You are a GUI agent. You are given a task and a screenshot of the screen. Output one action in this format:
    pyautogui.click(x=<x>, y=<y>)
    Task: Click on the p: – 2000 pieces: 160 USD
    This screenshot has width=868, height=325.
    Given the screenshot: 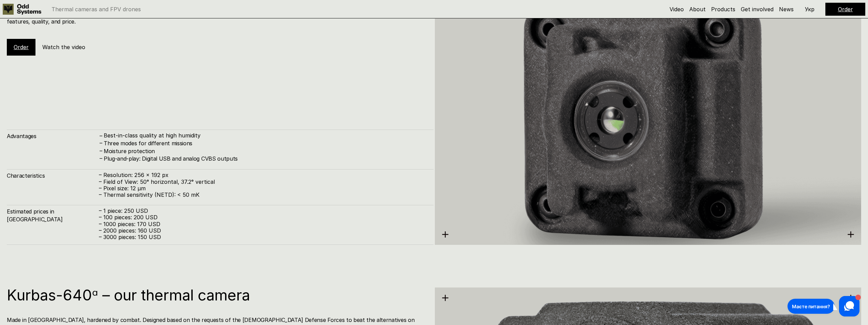 What is the action you would take?
    pyautogui.click(x=262, y=231)
    